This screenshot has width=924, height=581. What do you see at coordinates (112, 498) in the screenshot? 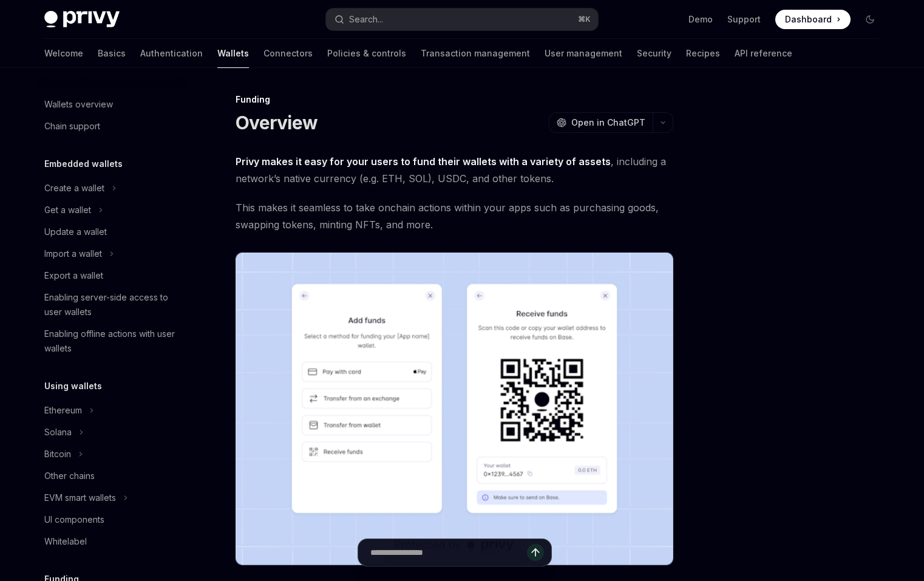
I see `button: Toggle EVM smart wallets section` at bounding box center [112, 498].